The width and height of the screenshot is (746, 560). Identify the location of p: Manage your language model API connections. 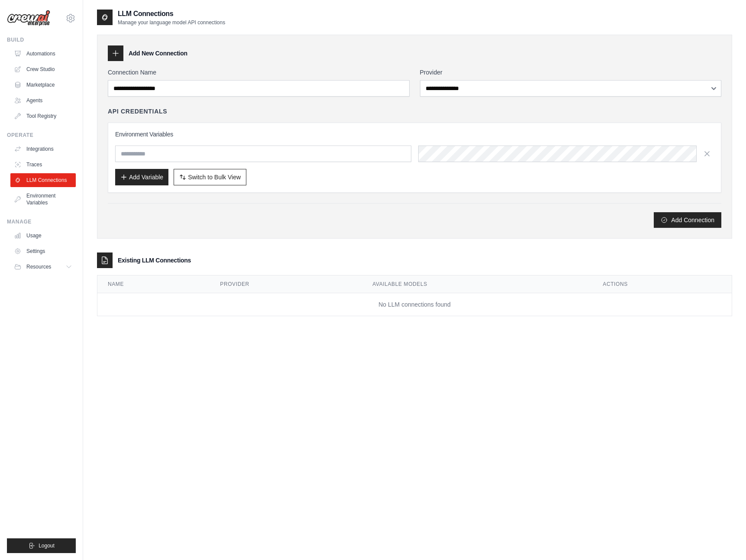
(171, 23).